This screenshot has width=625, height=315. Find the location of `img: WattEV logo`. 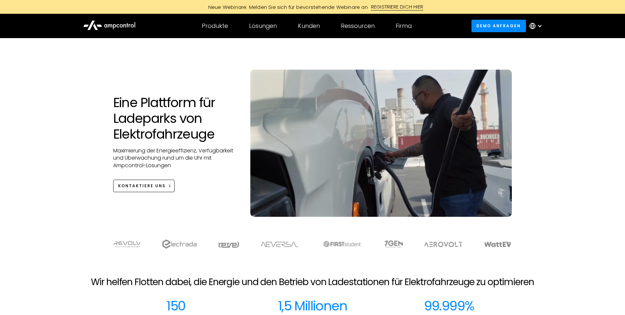

img: WattEV logo is located at coordinates (498, 244).